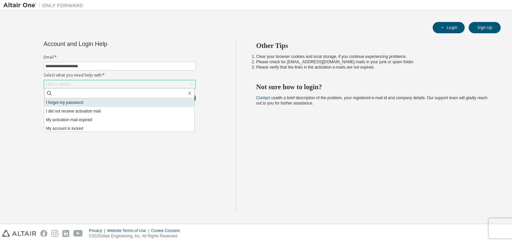 The height and width of the screenshot is (243, 512). I want to click on img: linkedin.svg, so click(66, 233).